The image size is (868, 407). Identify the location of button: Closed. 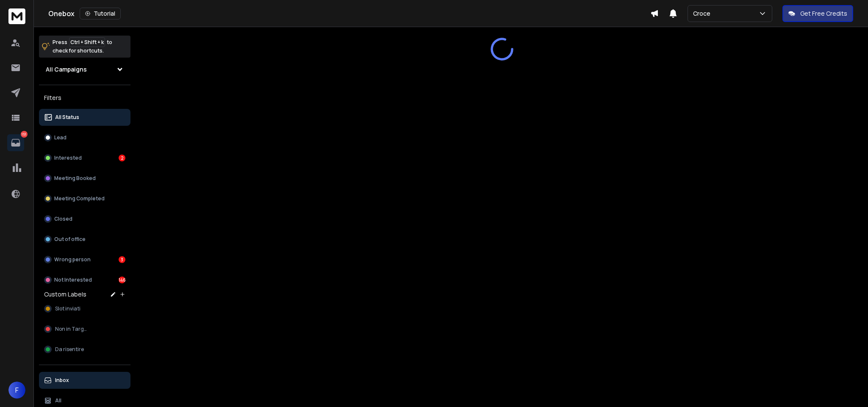
(85, 219).